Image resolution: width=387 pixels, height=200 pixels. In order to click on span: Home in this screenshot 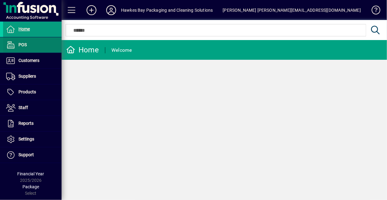, I will do `click(24, 29)`.